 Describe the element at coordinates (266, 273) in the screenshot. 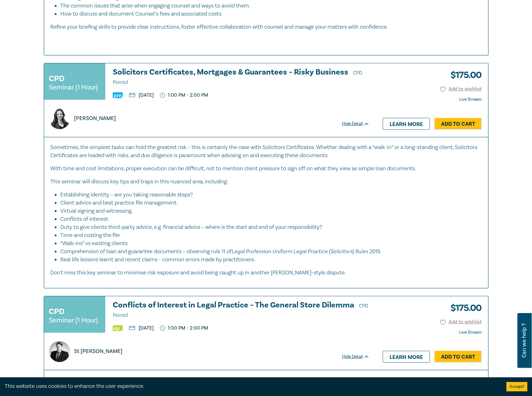

I see `p: Don't miss this key seminar to minimise risk exposure and avoid being caught up in another [PERSO...` at that location.